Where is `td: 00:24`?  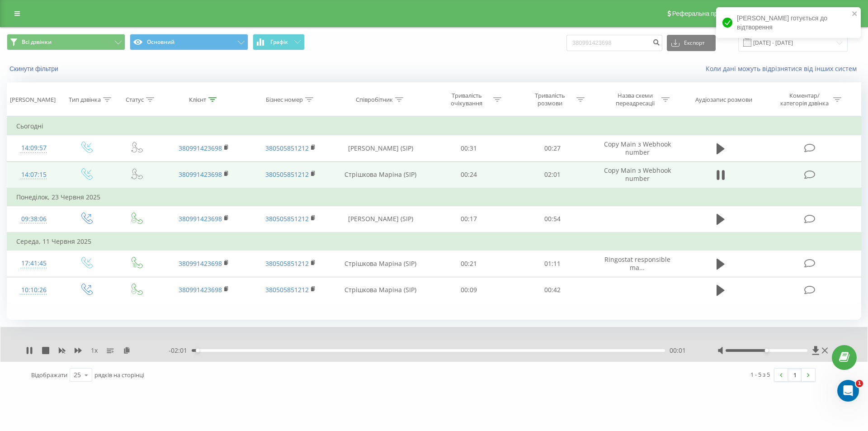
td: 00:24 is located at coordinates (469, 174).